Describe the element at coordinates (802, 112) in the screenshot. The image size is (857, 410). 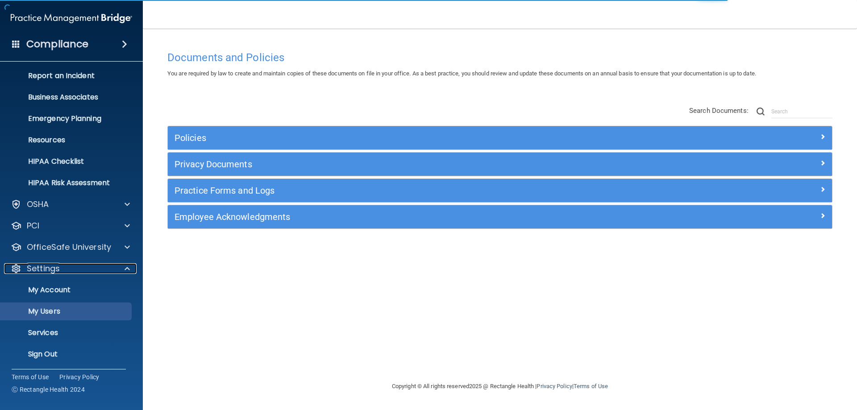
I see `input: Search` at that location.